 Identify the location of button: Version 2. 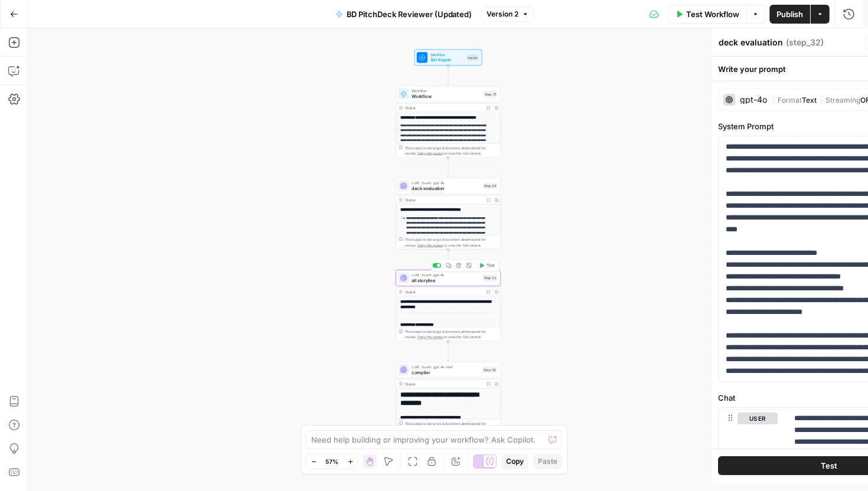
(507, 14).